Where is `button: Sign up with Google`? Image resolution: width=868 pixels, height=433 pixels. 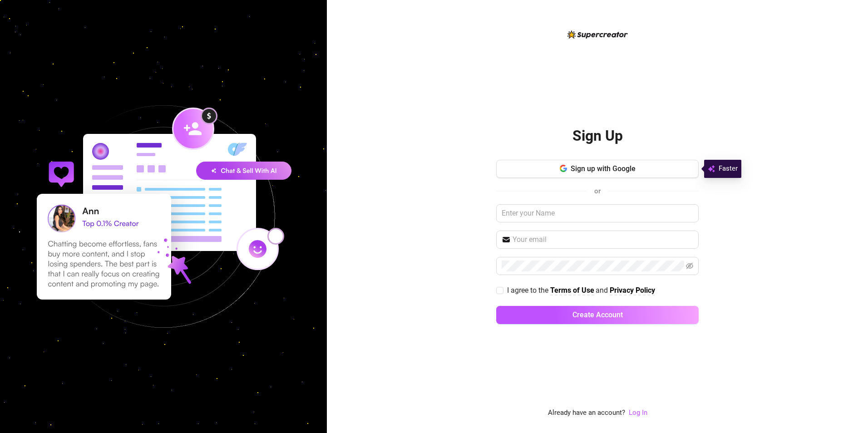 button: Sign up with Google is located at coordinates (597, 169).